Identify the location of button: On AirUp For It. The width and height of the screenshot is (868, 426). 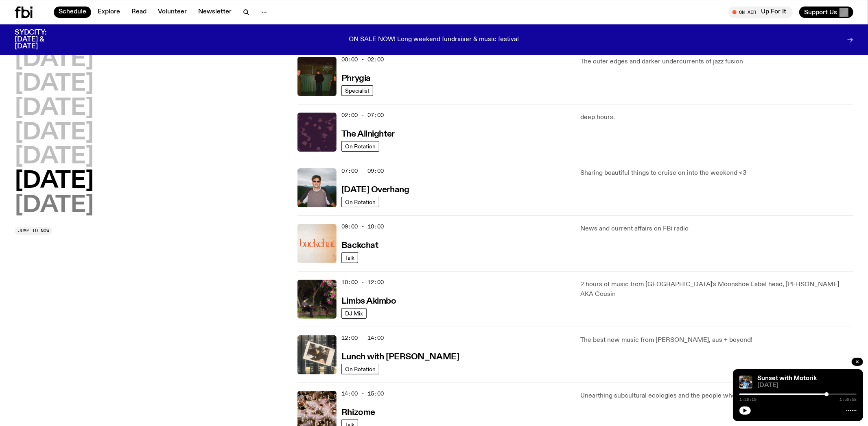
(761, 12).